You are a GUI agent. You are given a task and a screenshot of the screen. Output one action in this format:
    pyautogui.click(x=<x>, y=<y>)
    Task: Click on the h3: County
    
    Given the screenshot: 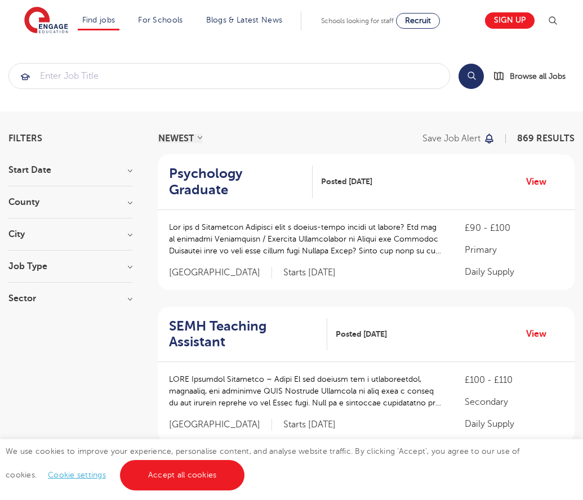 What is the action you would take?
    pyautogui.click(x=70, y=202)
    